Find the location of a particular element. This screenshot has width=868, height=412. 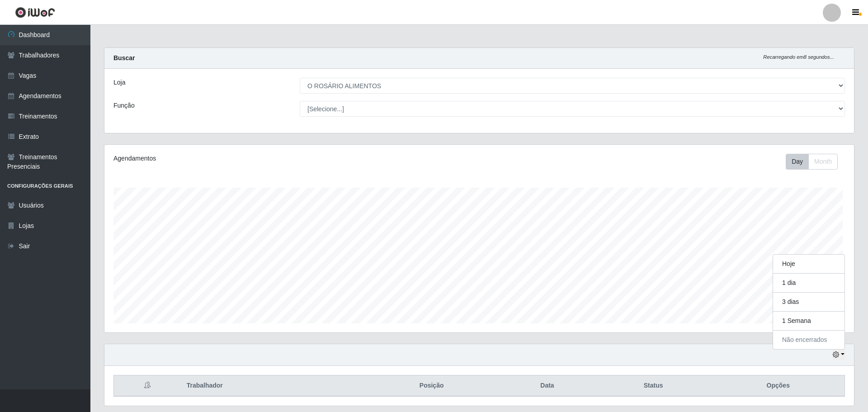

th: Data is located at coordinates (547, 386).